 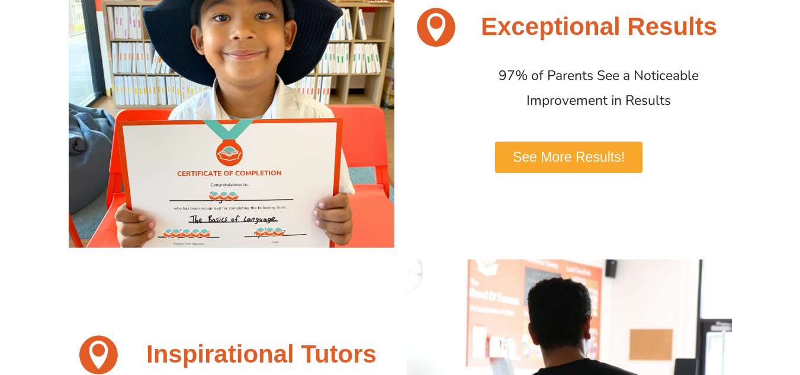 What do you see at coordinates (569, 157) in the screenshot?
I see `a: See More Results!` at bounding box center [569, 157].